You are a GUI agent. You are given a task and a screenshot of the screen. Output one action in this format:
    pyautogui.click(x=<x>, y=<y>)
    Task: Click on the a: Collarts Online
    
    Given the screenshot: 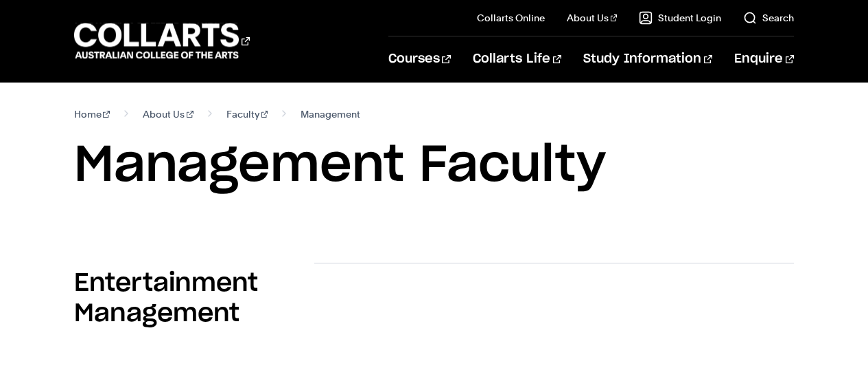 What is the action you would take?
    pyautogui.click(x=510, y=18)
    